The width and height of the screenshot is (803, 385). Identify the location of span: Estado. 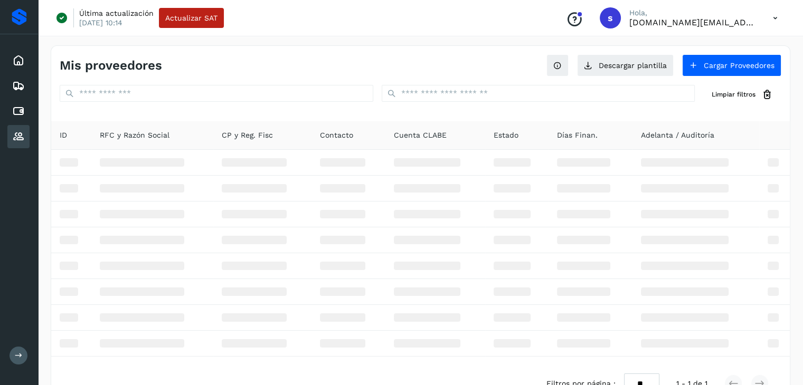
(506, 135).